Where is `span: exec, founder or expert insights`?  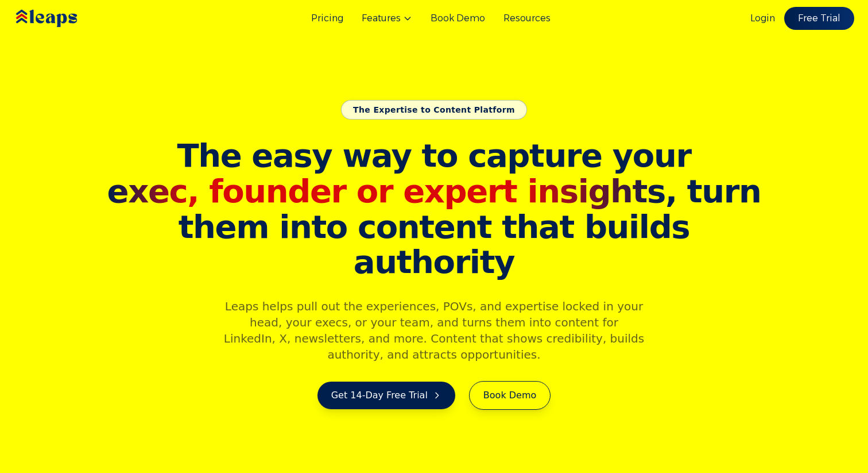
span: exec, founder or expert insights is located at coordinates (387, 191).